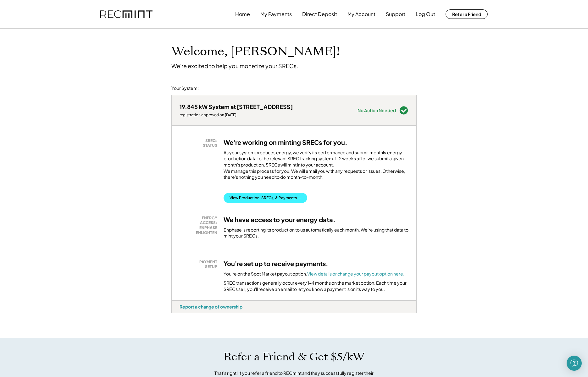 The image size is (588, 377). What do you see at coordinates (286, 142) in the screenshot?
I see `h3: We're working on minting SRECs for you.` at bounding box center [286, 142].